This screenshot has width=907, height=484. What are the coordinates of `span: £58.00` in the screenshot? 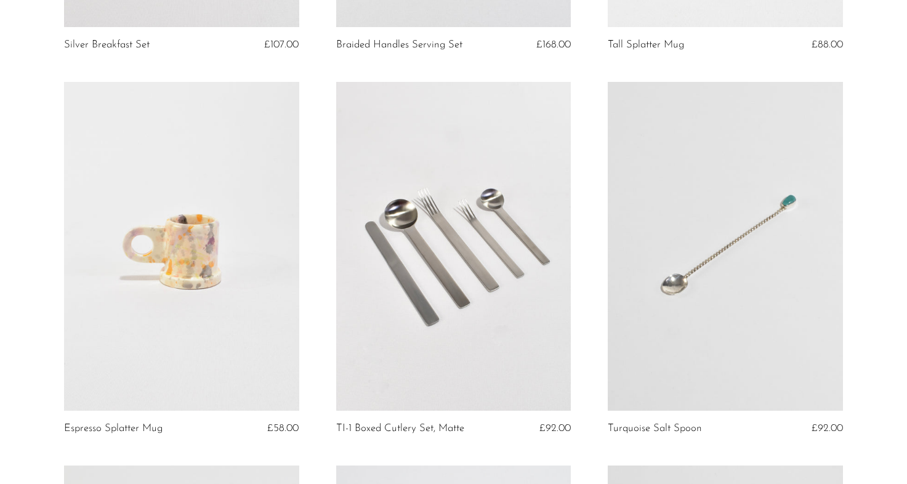 It's located at (283, 428).